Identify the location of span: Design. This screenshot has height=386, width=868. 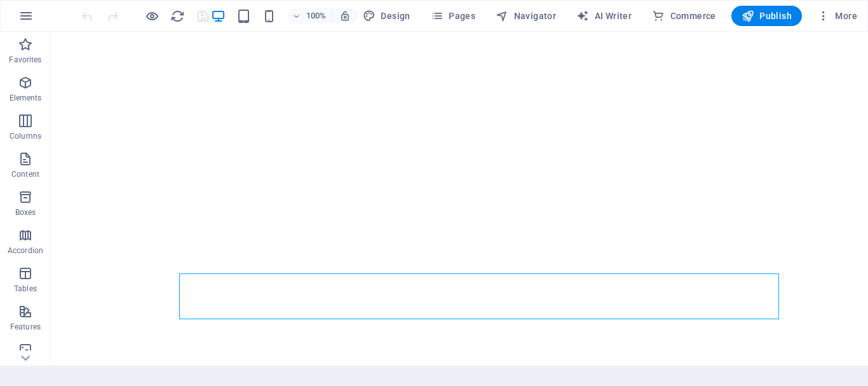
(387, 16).